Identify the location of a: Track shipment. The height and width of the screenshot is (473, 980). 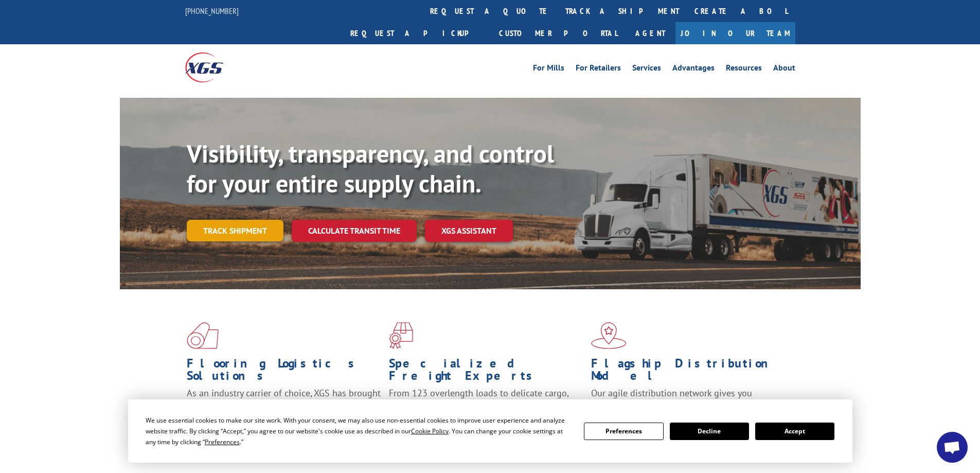
(235, 230).